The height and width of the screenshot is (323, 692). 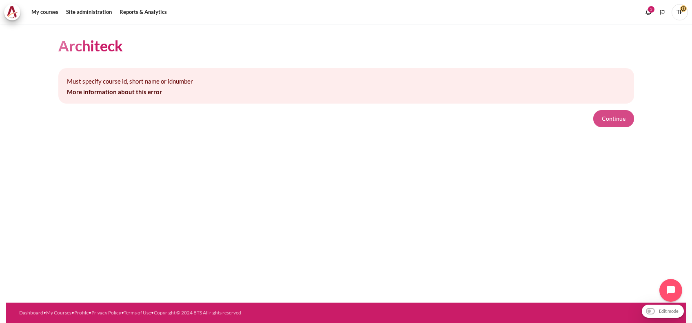 What do you see at coordinates (137, 312) in the screenshot?
I see `a: Terms of Use` at bounding box center [137, 312].